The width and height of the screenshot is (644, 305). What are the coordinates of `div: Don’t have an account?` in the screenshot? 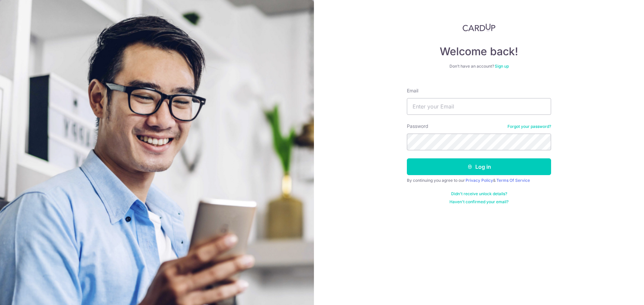 It's located at (479, 66).